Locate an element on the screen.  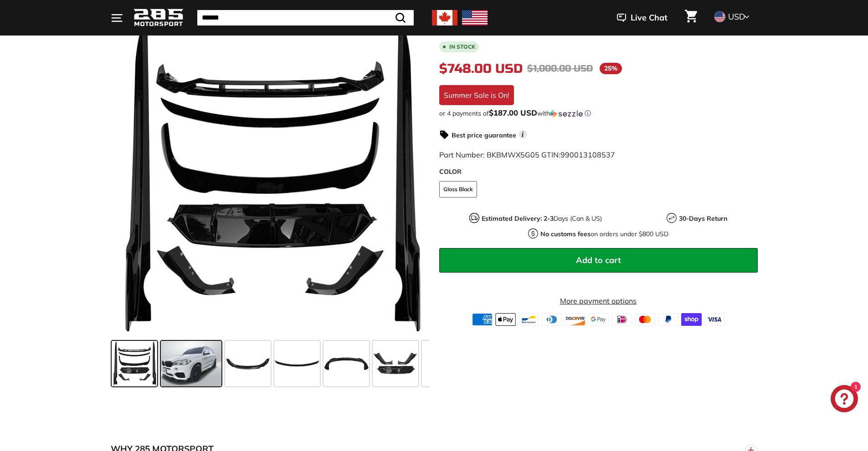
span: $1,000.00 USD is located at coordinates (560, 69).